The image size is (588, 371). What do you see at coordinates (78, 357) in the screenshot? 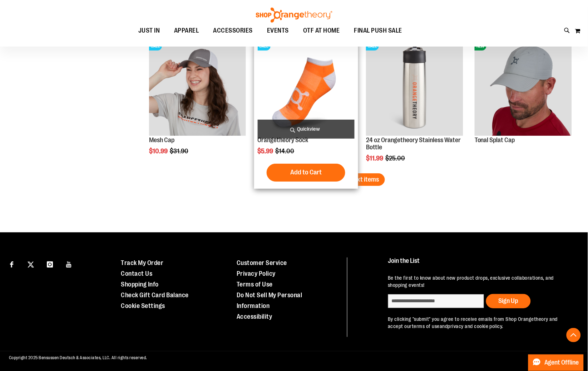
I see `span: Copyright 2025 Bensussen Deutsch & Associates, LLC. All rights reserved.` at bounding box center [78, 357].